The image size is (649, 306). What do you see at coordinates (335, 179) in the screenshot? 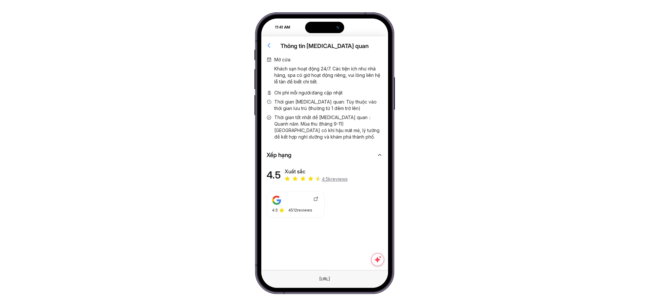
I see `span: 4.5k reviews` at bounding box center [335, 179].